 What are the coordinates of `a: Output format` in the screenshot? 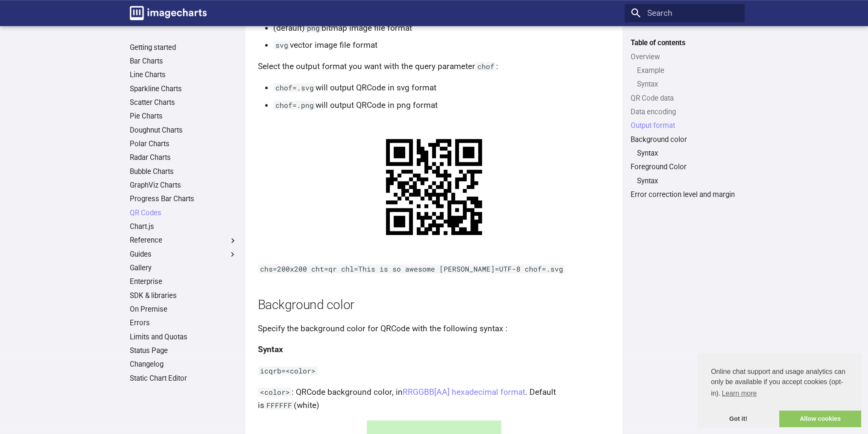 It's located at (684, 126).